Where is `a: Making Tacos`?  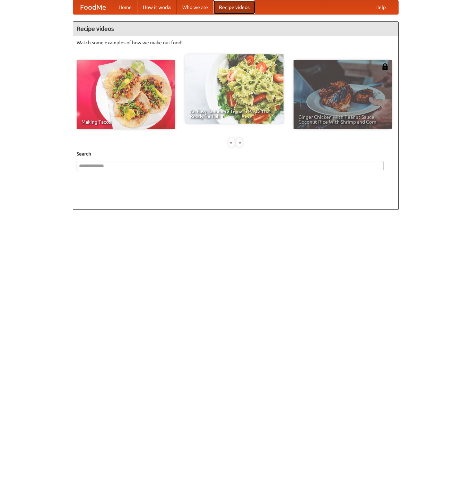
a: Making Tacos is located at coordinates (126, 95).